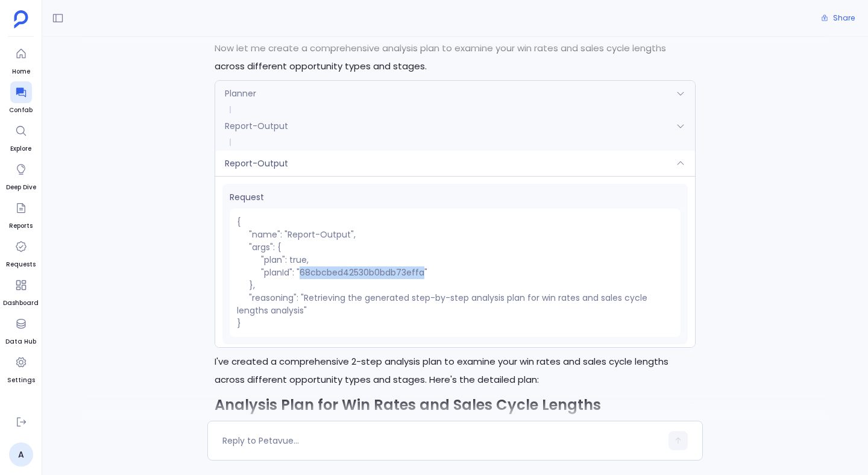  What do you see at coordinates (21, 175) in the screenshot?
I see `a: Deep Dive` at bounding box center [21, 175].